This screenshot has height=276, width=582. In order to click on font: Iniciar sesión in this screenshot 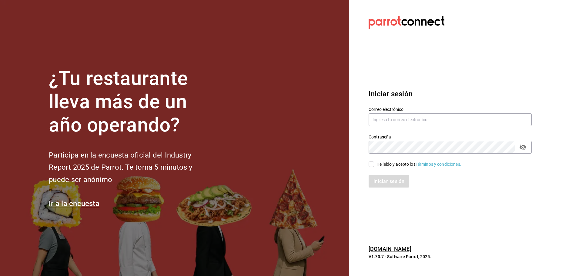, I will do `click(390, 94)`.